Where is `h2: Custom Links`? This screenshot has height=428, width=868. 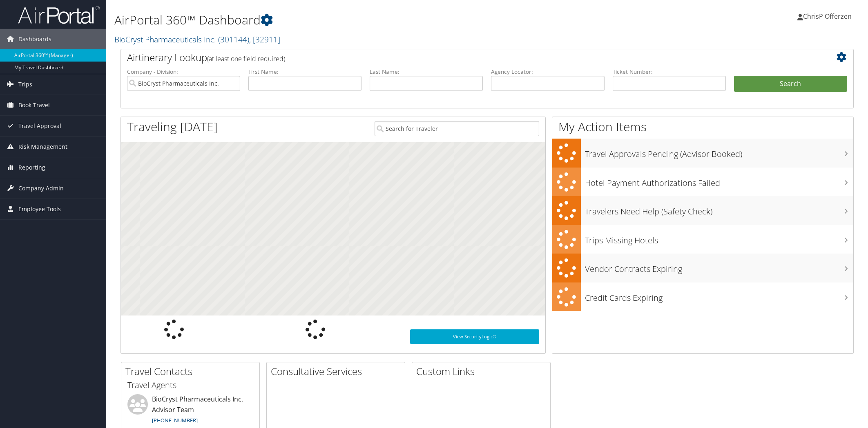 h2: Custom Links is located at coordinates (483, 372).